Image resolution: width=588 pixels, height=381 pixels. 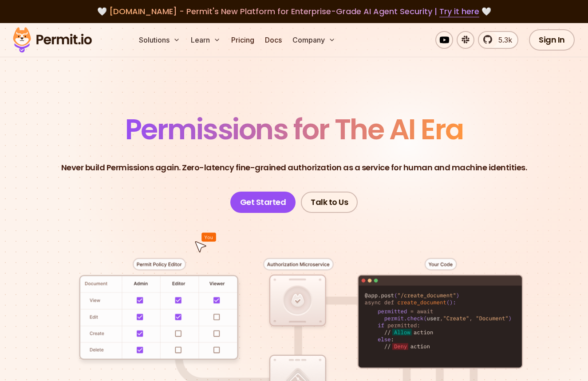 I want to click on p: Never build Permissions again. Zero-latency fine-grained authorization as a service for human and..., so click(x=295, y=168).